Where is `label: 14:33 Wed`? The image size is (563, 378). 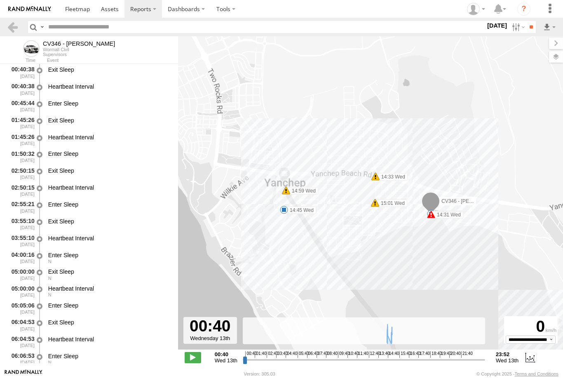 label: 14:33 Wed is located at coordinates (391, 177).